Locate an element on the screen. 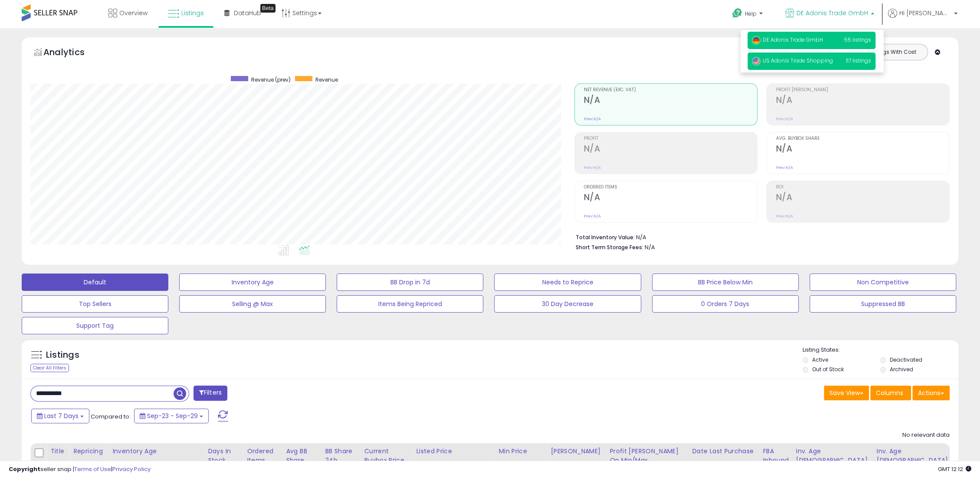  button: Top Sellers is located at coordinates (95, 304).